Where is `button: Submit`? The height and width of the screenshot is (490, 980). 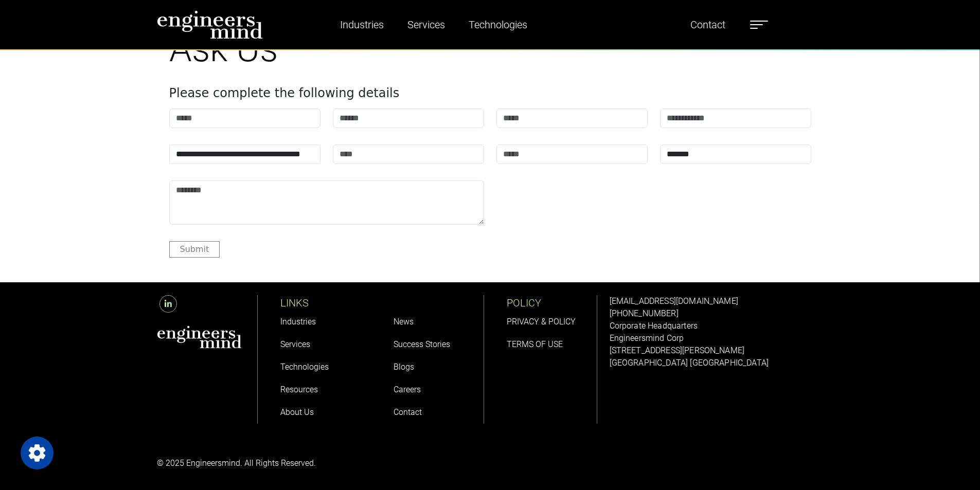 button: Submit is located at coordinates (195, 249).